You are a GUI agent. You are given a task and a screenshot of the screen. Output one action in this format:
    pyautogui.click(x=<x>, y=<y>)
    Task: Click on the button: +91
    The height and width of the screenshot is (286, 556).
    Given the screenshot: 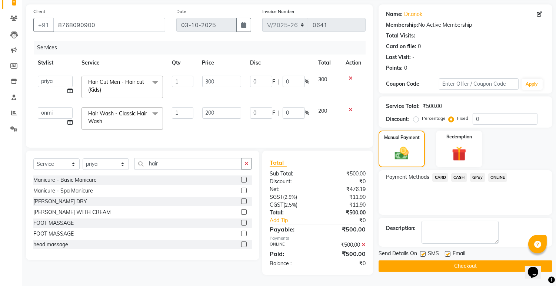 What is the action you would take?
    pyautogui.click(x=44, y=25)
    